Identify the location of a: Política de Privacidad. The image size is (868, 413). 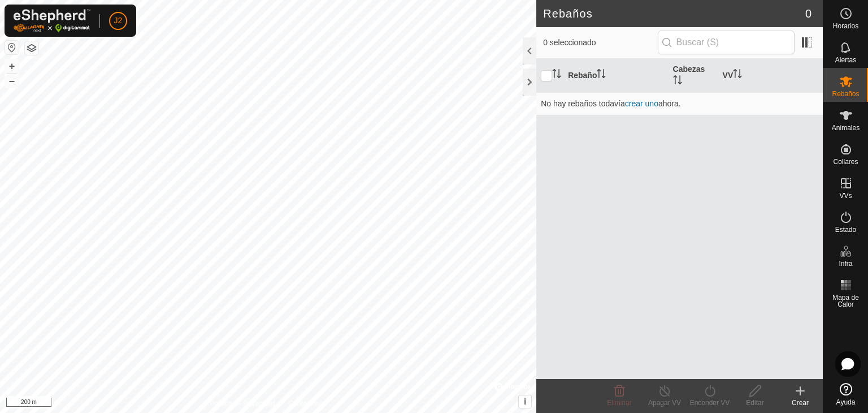
(242, 403).